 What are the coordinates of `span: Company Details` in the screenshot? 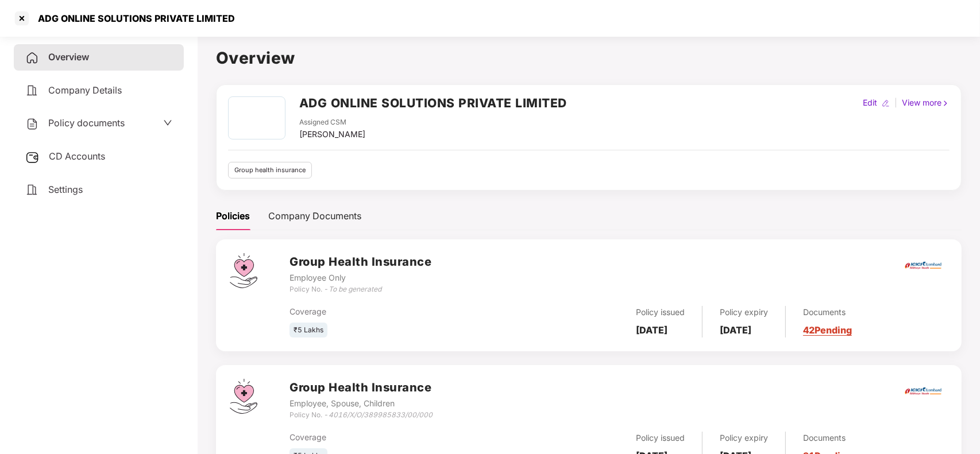 It's located at (85, 90).